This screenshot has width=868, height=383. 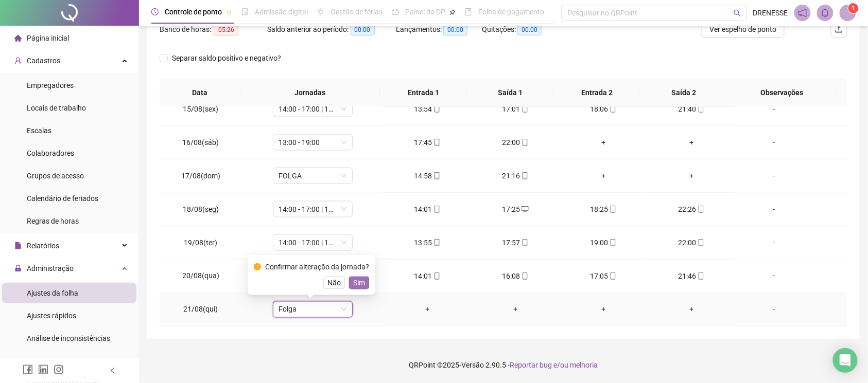 I want to click on span: 20/08(qua), so click(x=201, y=276).